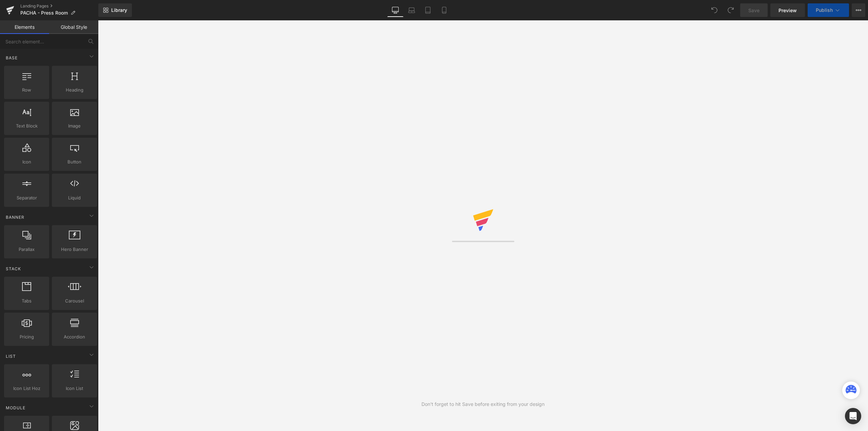  What do you see at coordinates (44, 13) in the screenshot?
I see `span: PACHA - Press Room` at bounding box center [44, 13].